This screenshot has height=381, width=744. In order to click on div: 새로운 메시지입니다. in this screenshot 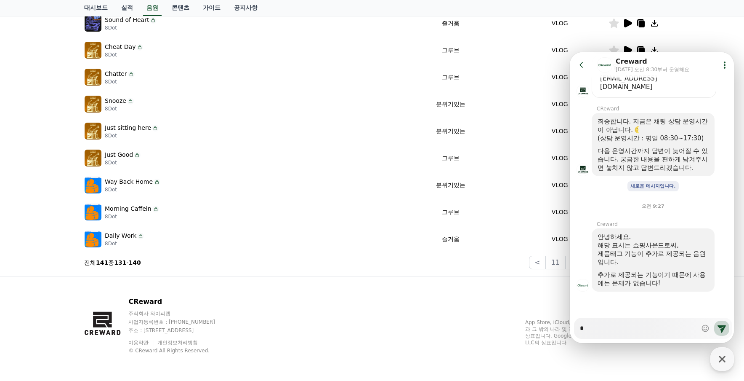, I will do `click(83, 134)`.